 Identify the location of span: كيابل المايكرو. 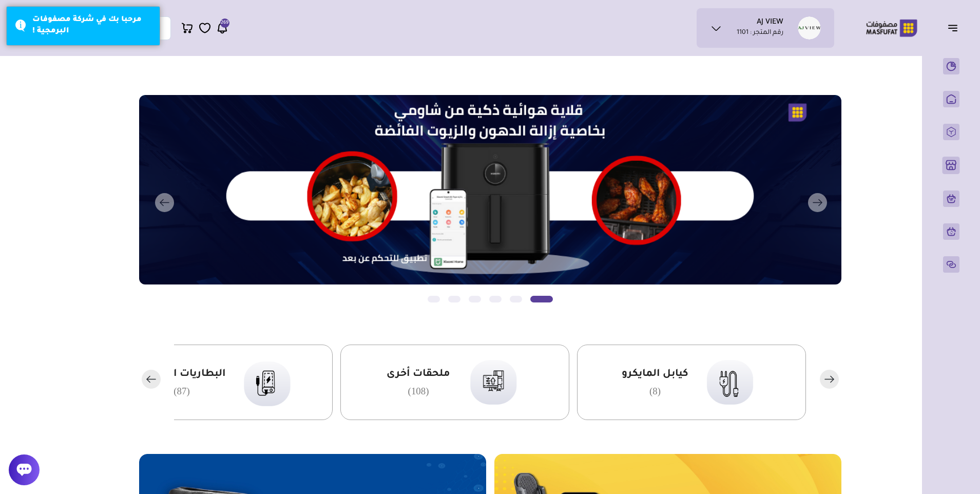
(655, 375).